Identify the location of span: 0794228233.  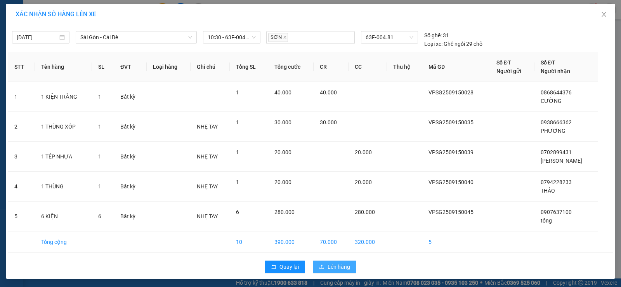
(556, 182).